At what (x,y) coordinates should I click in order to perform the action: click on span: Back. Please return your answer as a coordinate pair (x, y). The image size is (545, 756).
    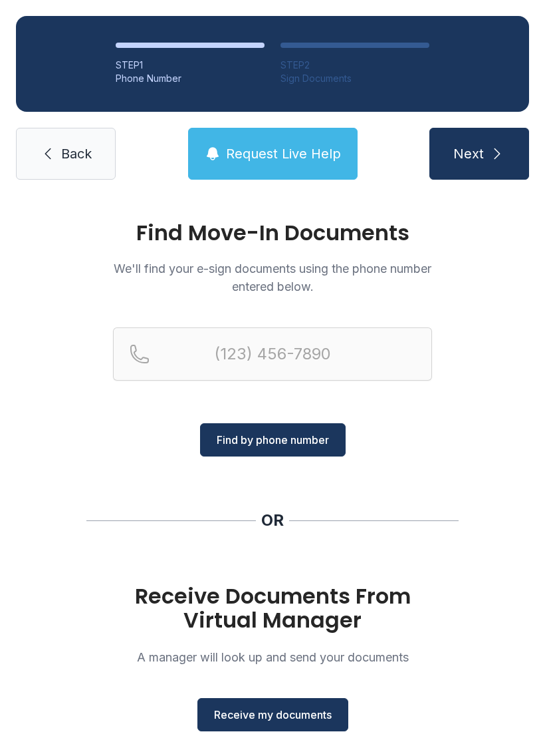
    Looking at the image, I should click on (76, 154).